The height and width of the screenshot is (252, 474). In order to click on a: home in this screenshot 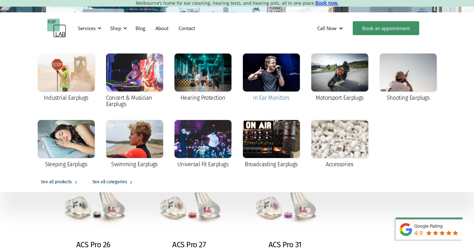, I will do `click(57, 28)`.